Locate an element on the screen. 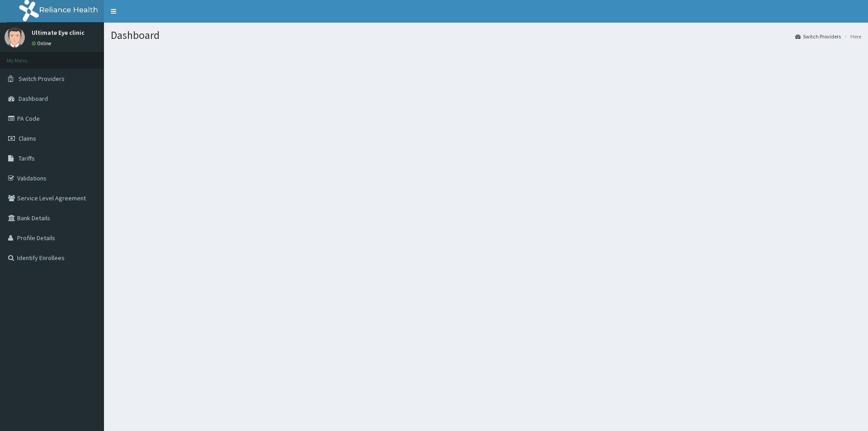 The image size is (868, 431). span: Tariffs is located at coordinates (27, 159).